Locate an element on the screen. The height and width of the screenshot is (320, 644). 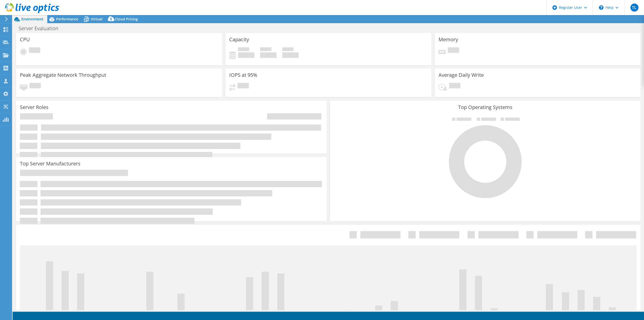
h3: IOPS at 95% is located at coordinates (243, 75).